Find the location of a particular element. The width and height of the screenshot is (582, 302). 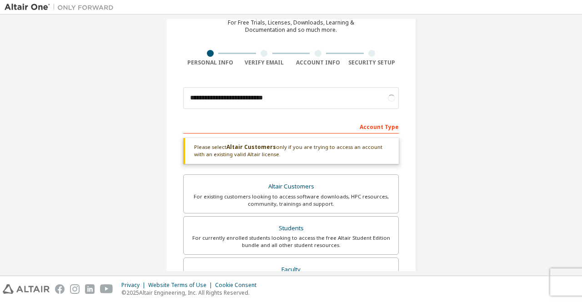

b: Altair Customers is located at coordinates (251, 147).